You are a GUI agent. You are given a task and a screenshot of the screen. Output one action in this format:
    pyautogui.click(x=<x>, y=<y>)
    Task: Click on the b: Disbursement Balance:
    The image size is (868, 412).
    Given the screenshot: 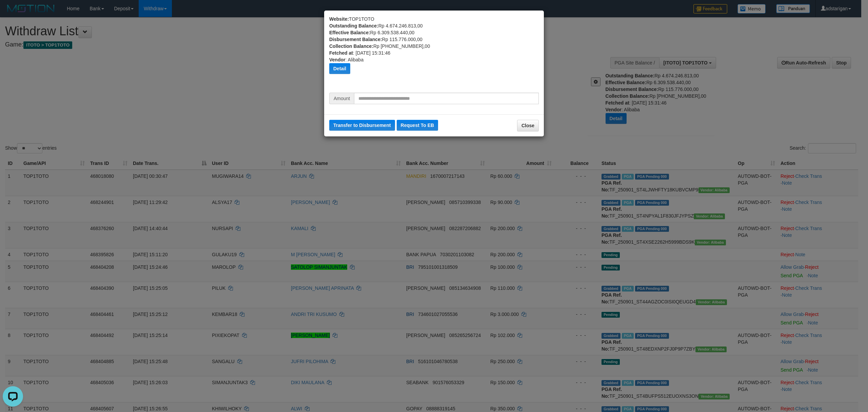 What is the action you would take?
    pyautogui.click(x=356, y=39)
    